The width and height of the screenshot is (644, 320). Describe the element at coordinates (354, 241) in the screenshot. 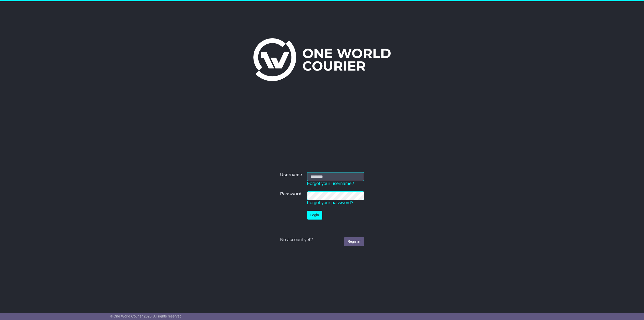

I see `a: Register` at that location.